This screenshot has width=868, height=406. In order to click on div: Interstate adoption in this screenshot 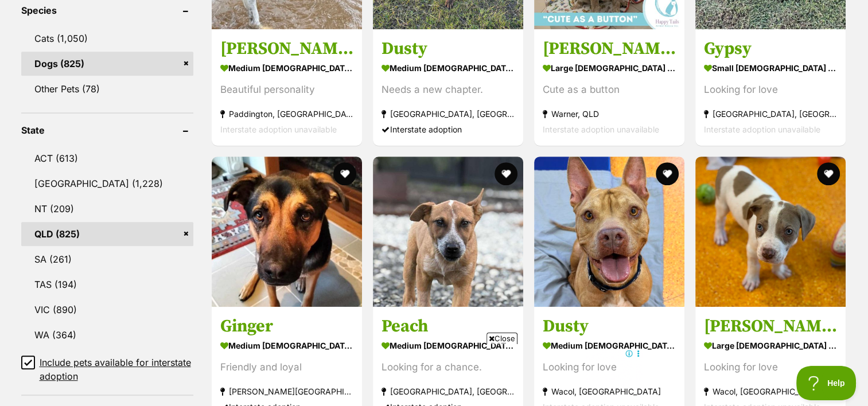, I will do `click(448, 129)`.